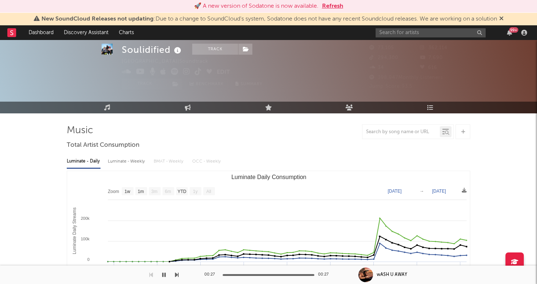 The image size is (537, 284). Describe the element at coordinates (509, 33) in the screenshot. I see `button: 99+` at that location.